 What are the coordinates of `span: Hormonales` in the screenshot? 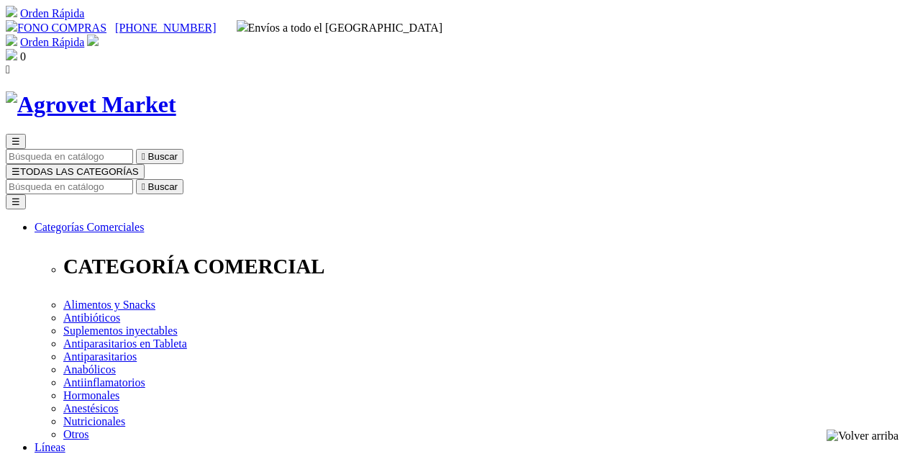 It's located at (91, 395).